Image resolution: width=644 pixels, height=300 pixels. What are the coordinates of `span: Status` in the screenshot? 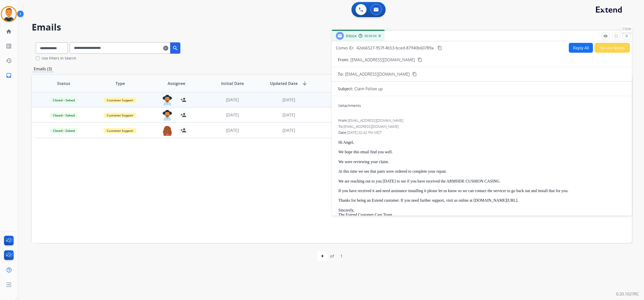 It's located at (64, 84).